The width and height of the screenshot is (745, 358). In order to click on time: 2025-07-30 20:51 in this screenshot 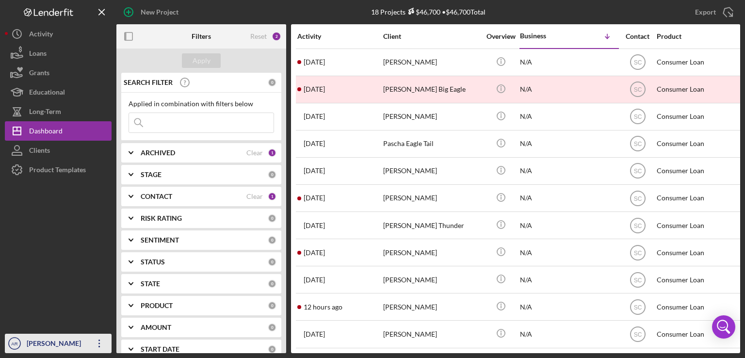, I will do `click(314, 198)`.